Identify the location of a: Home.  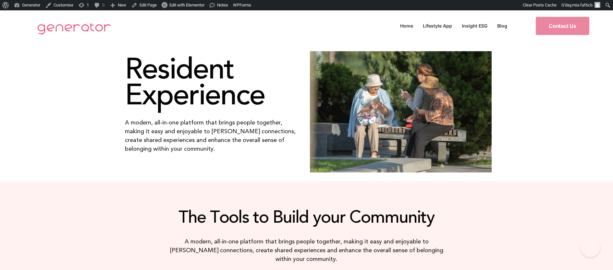
(407, 26).